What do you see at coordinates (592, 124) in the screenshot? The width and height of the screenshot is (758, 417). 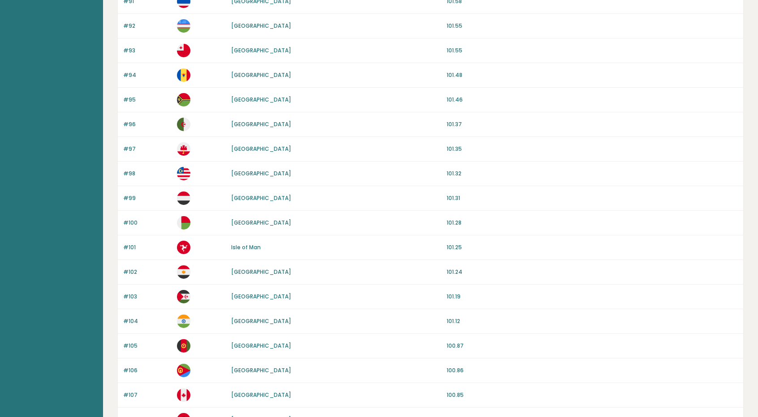 I see `p: 101.37` at bounding box center [592, 124].